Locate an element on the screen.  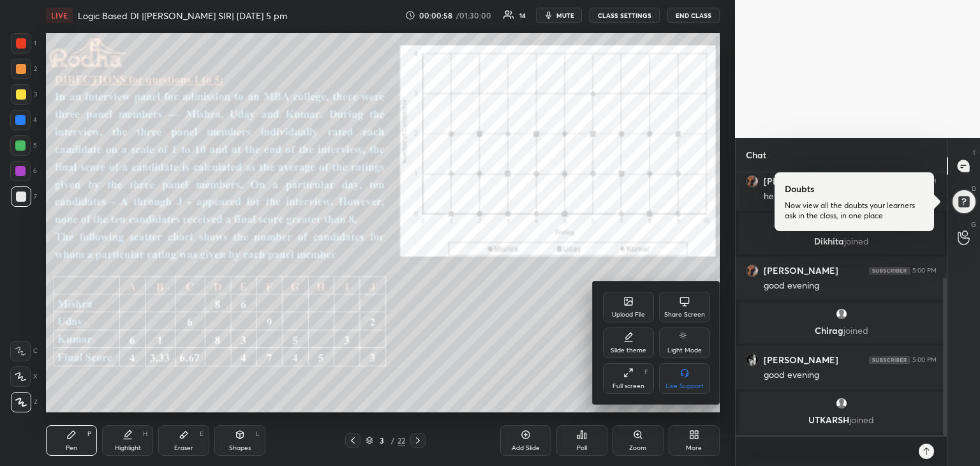
div: Share Screen is located at coordinates (684, 315).